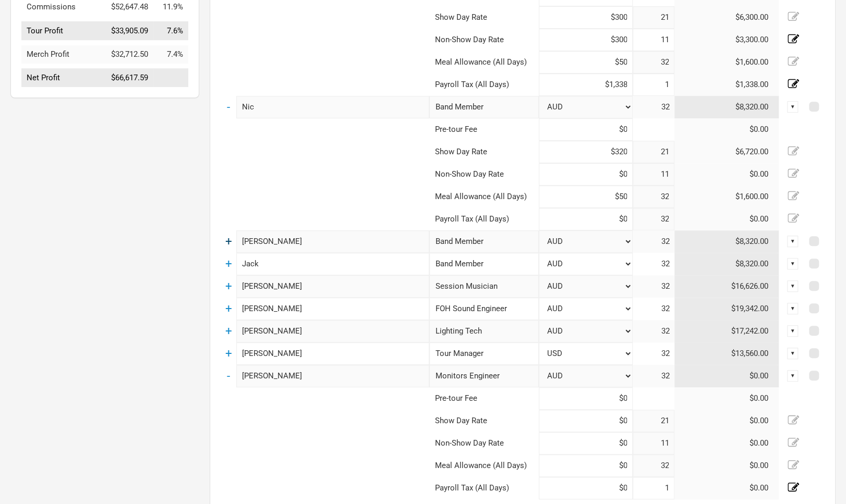 This screenshot has height=504, width=846. Describe the element at coordinates (333, 264) in the screenshot. I see `input: eg: John` at that location.